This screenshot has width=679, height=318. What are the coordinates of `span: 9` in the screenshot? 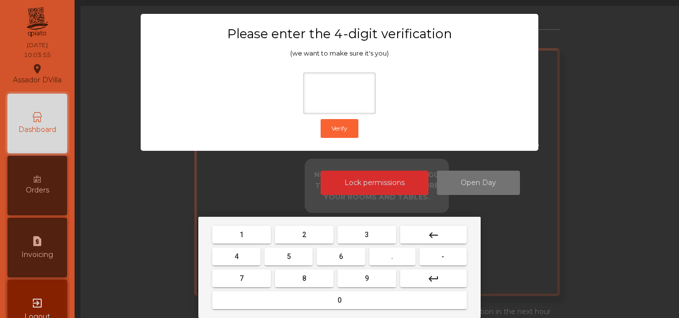 It's located at (367, 279).